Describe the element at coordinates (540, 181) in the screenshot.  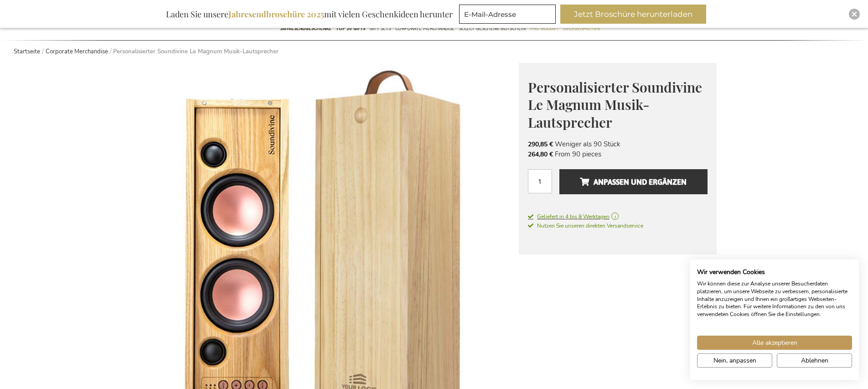
I see `input: Menge` at that location.